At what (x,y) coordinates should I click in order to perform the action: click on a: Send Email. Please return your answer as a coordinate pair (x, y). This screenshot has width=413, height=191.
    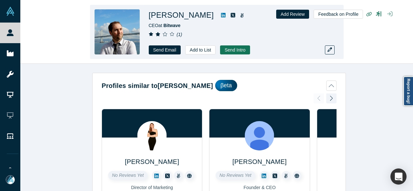
    Looking at the image, I should click on (165, 50).